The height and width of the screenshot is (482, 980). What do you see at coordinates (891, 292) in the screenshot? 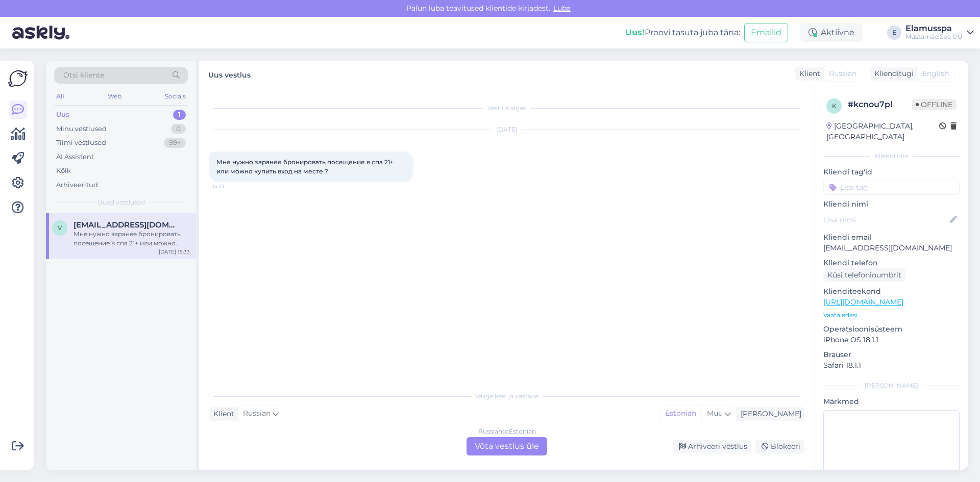
I see `p: Klienditeekond` at bounding box center [891, 292].